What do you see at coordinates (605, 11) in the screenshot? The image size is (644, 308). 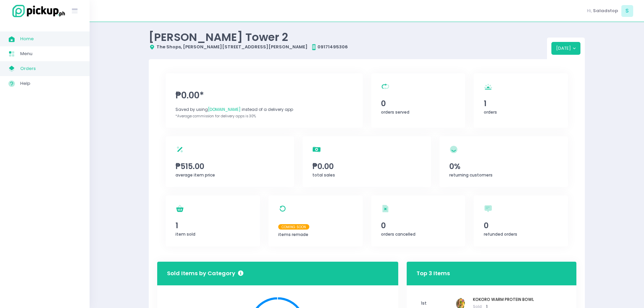 I see `span: Saladstop` at bounding box center [605, 11].